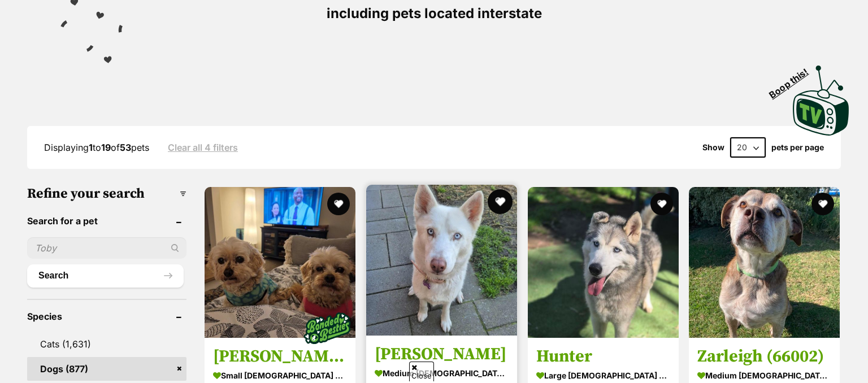 This screenshot has width=868, height=383. I want to click on img: Charlie and Lola - Cavalier King Charles Spaniel x Poodle (Toy) Dog, so click(280, 262).